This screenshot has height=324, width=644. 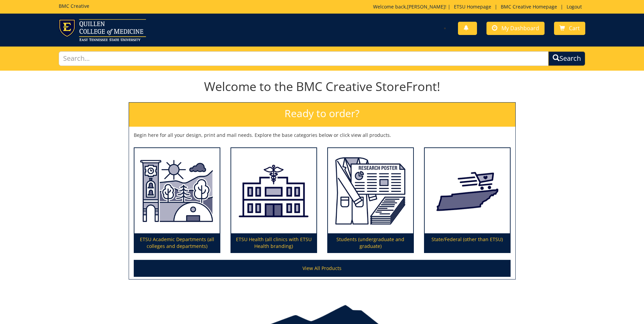 I want to click on a: View All Products, so click(x=322, y=268).